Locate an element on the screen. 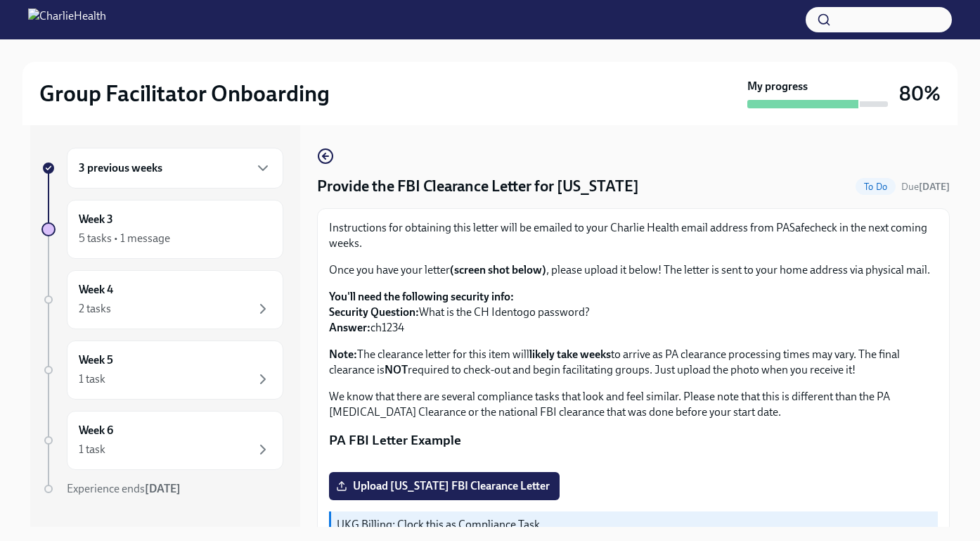 This screenshot has width=980, height=541. p: Once you have your letter , please upload it below! The letter is sent to your home address via p... is located at coordinates (633, 270).